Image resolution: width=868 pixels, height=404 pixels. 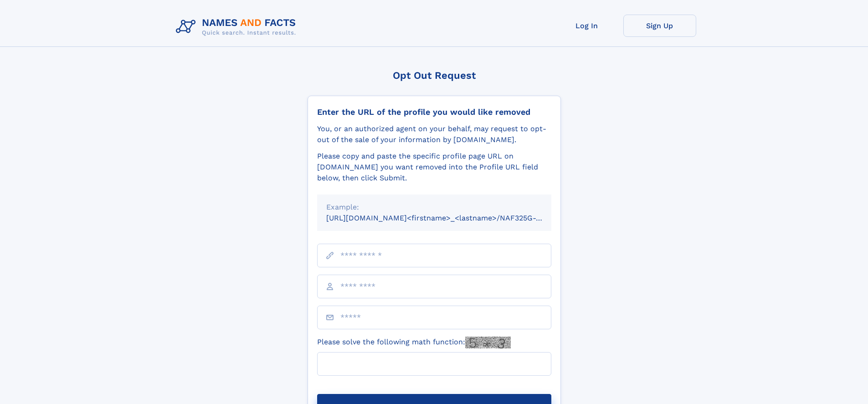 What do you see at coordinates (434, 112) in the screenshot?
I see `div: Enter the URL of the profile you would like removed` at bounding box center [434, 112].